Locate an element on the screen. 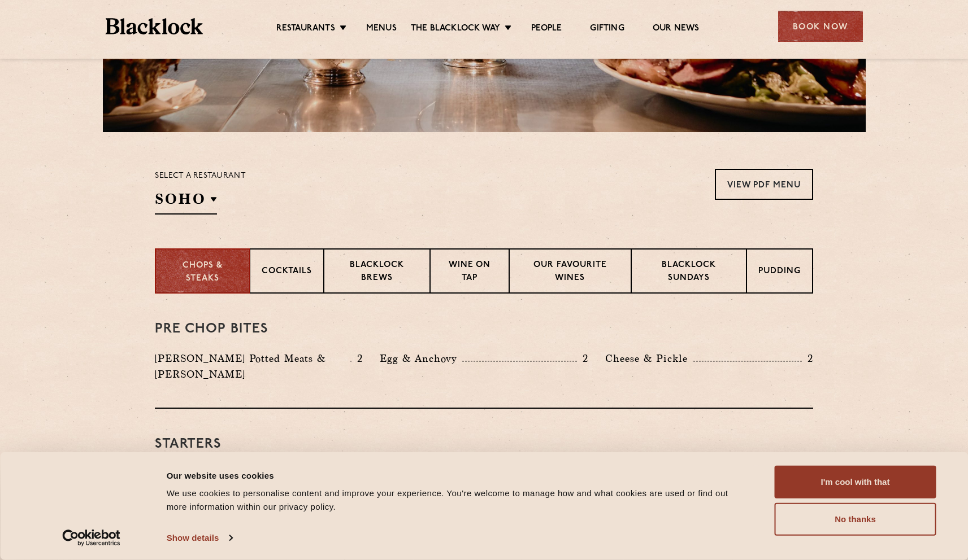  p: Blacklock Brews is located at coordinates (377, 272).